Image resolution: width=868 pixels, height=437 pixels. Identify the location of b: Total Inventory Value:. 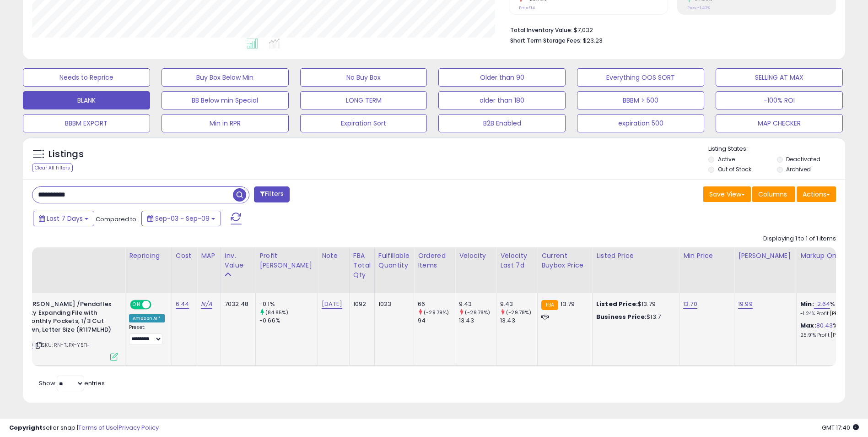
(541, 30).